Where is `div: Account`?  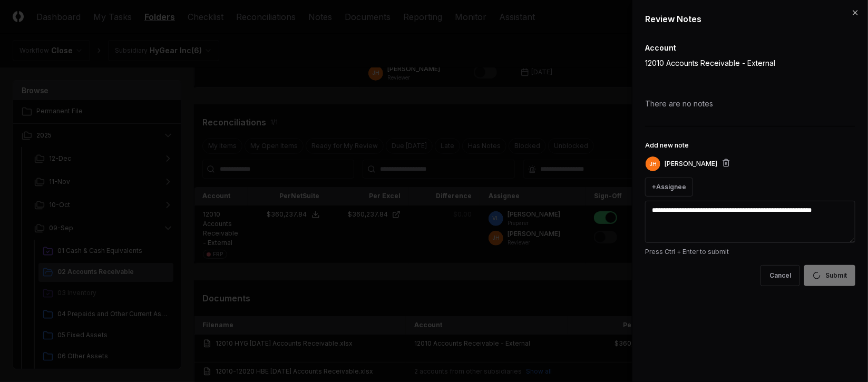
div: Account is located at coordinates (750, 47).